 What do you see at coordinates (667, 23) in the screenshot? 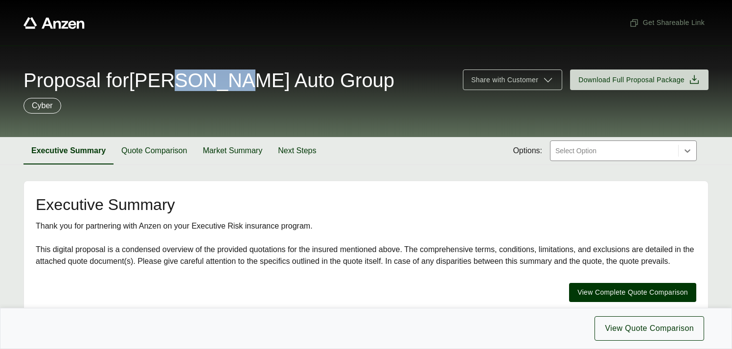
I see `span: Get Shareable Link` at bounding box center [667, 23].